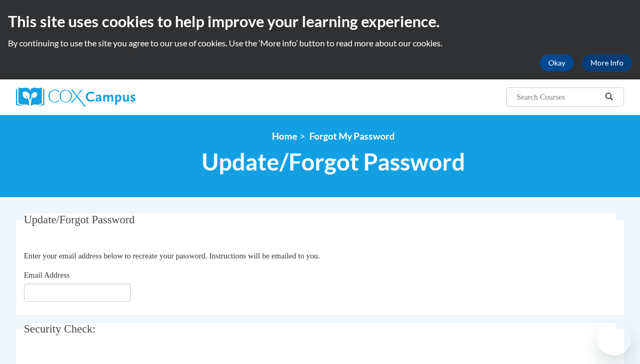 The image size is (640, 364). I want to click on a: Home, so click(284, 136).